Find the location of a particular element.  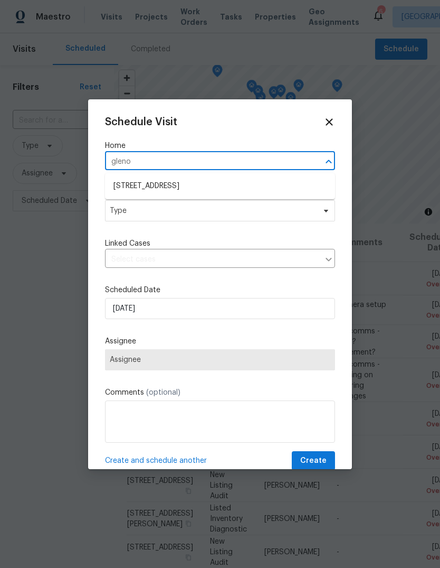

span: (optional) is located at coordinates (163, 392).